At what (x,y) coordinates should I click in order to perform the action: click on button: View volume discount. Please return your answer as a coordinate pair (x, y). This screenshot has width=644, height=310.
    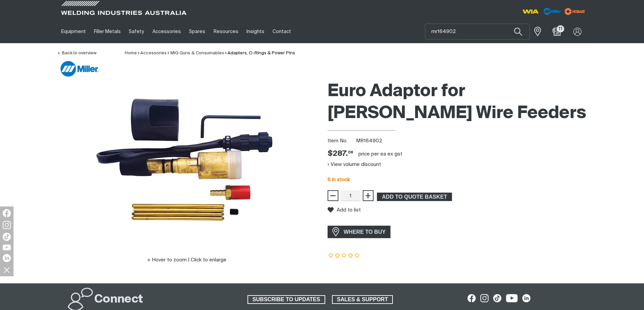
    Looking at the image, I should click on (354, 164).